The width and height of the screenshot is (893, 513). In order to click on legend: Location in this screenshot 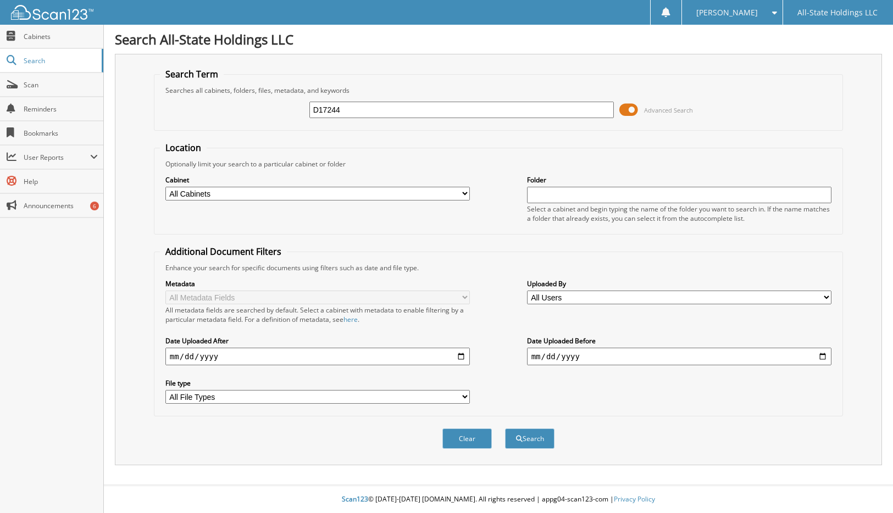, I will do `click(183, 148)`.